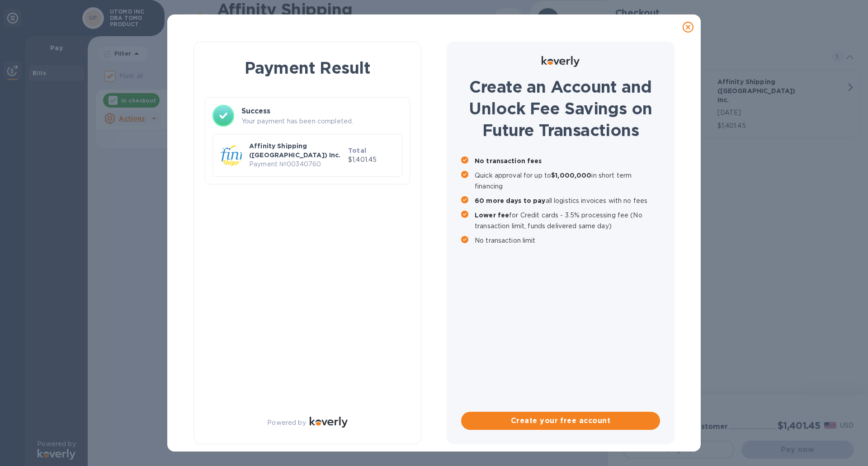 The height and width of the screenshot is (466, 868). I want to click on p: No transaction limit, so click(567, 241).